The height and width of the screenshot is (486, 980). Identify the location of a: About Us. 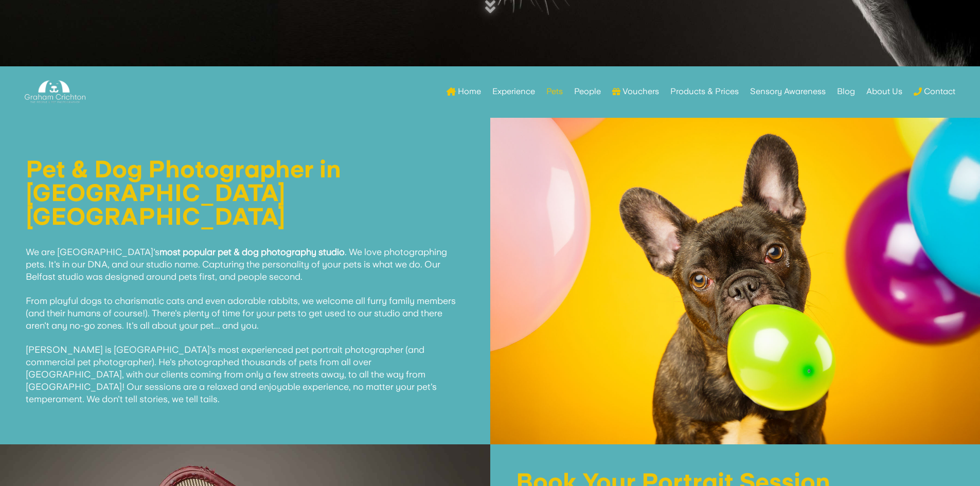
(884, 91).